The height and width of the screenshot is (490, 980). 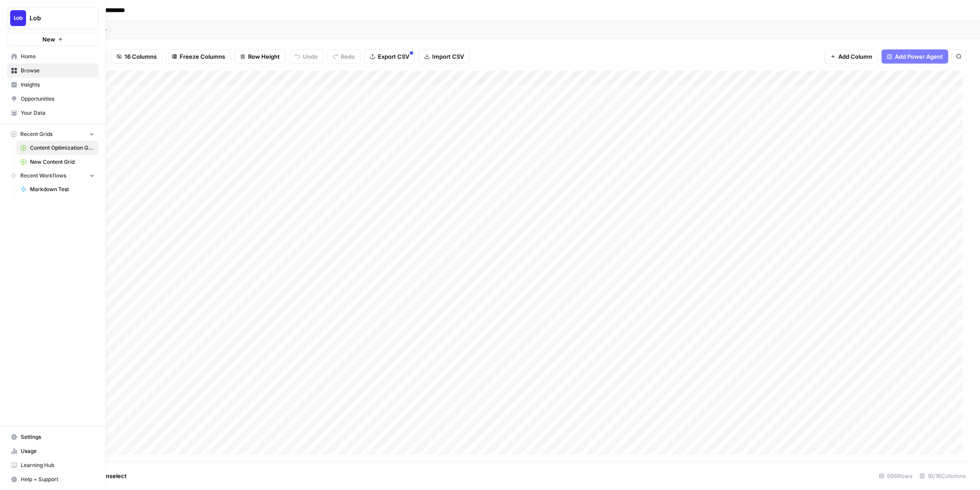 What do you see at coordinates (307, 57) in the screenshot?
I see `button: Undo` at bounding box center [307, 57].